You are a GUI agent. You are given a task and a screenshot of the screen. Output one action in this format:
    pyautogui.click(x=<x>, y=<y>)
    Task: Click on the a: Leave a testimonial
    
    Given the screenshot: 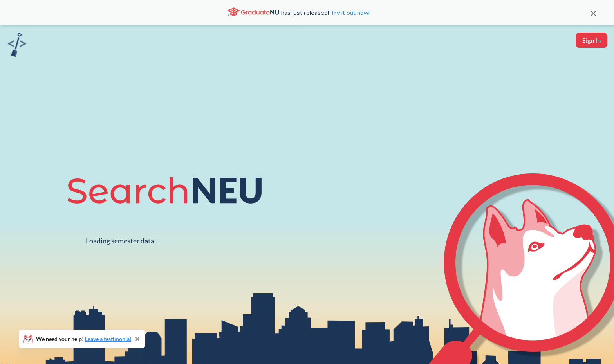 What is the action you would take?
    pyautogui.click(x=108, y=339)
    